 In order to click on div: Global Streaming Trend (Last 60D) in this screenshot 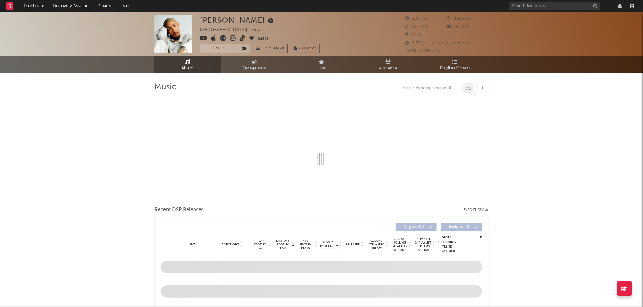, I will do `click(447, 245)`.